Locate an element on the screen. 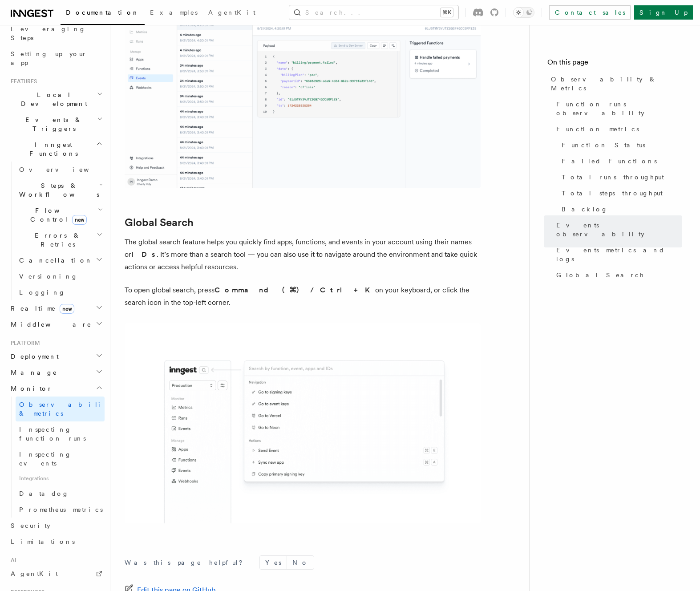 The width and height of the screenshot is (700, 591). span: Function runs observability is located at coordinates (619, 109).